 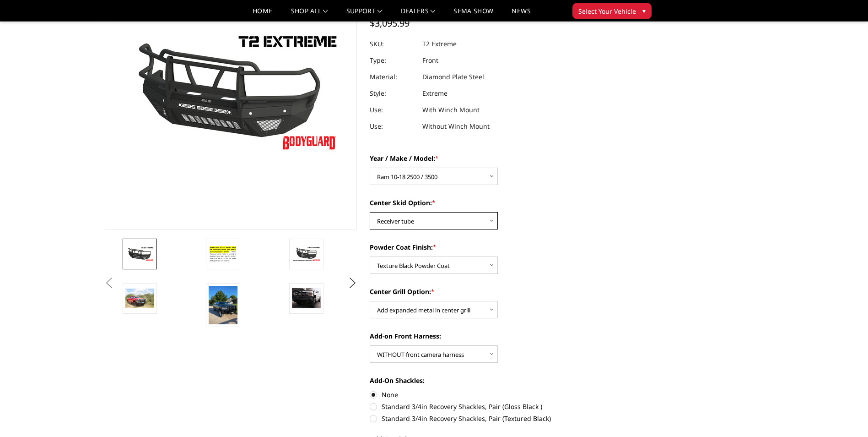 I want to click on label: Year / Make / Model:, so click(x=496, y=158).